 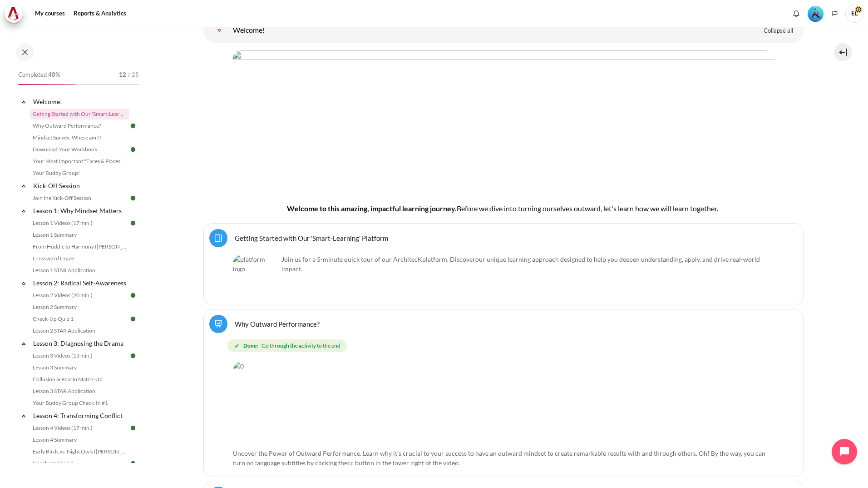 What do you see at coordinates (80, 428) in the screenshot?
I see `a: Lesson 4 Videos (17 min.)` at bounding box center [80, 428].